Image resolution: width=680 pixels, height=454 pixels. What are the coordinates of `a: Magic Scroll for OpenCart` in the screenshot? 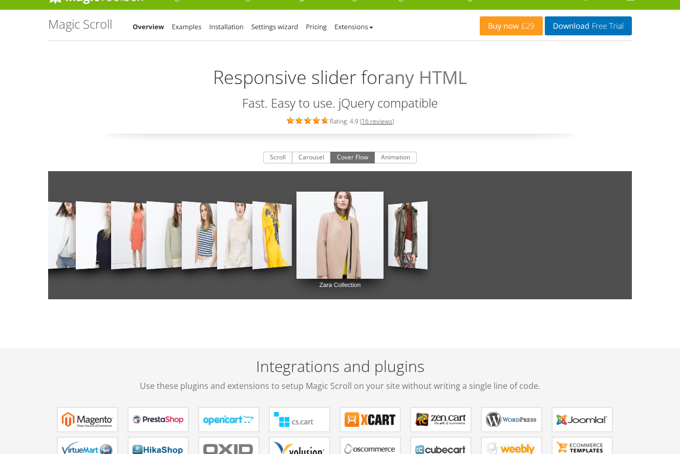 It's located at (229, 419).